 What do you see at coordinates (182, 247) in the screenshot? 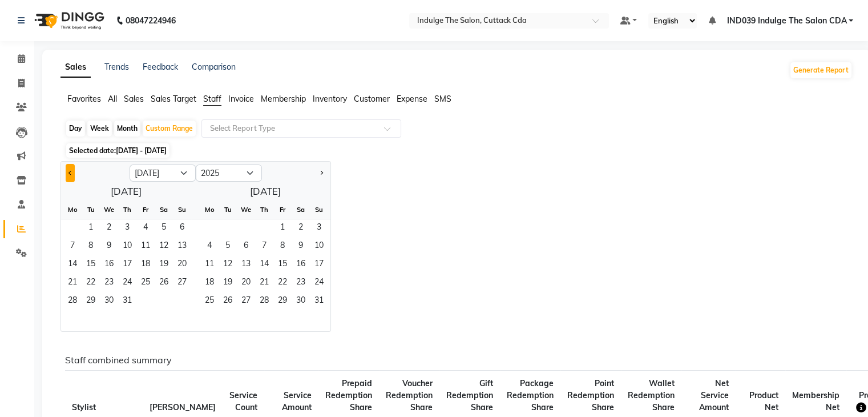
I see `div: Sunday, July 13, 2025` at bounding box center [182, 247].